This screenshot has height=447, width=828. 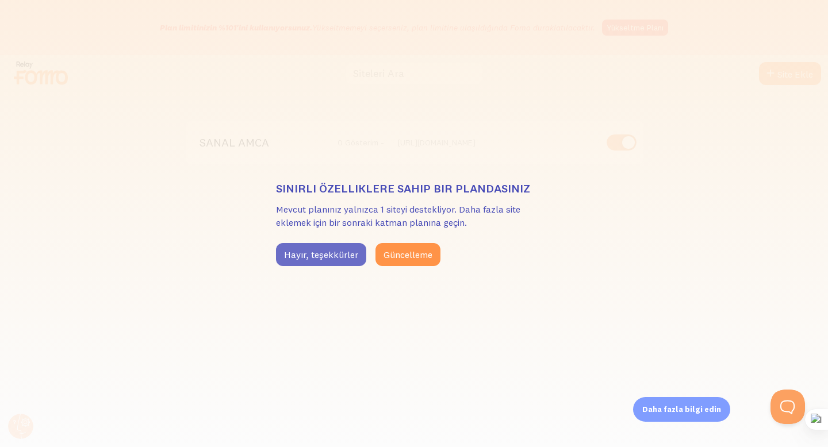 What do you see at coordinates (681, 409) in the screenshot?
I see `font: Daha fazla bilgi edin` at bounding box center [681, 409].